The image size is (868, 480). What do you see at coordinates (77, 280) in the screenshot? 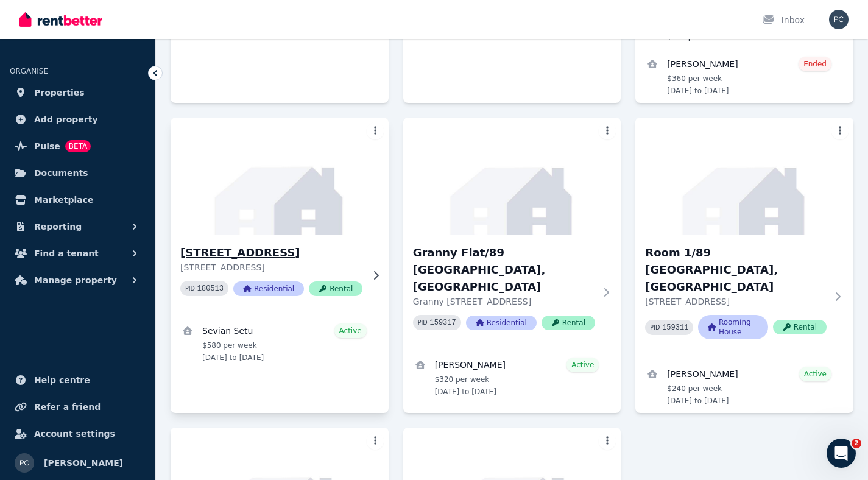
I see `button: Manage property` at bounding box center [77, 280].